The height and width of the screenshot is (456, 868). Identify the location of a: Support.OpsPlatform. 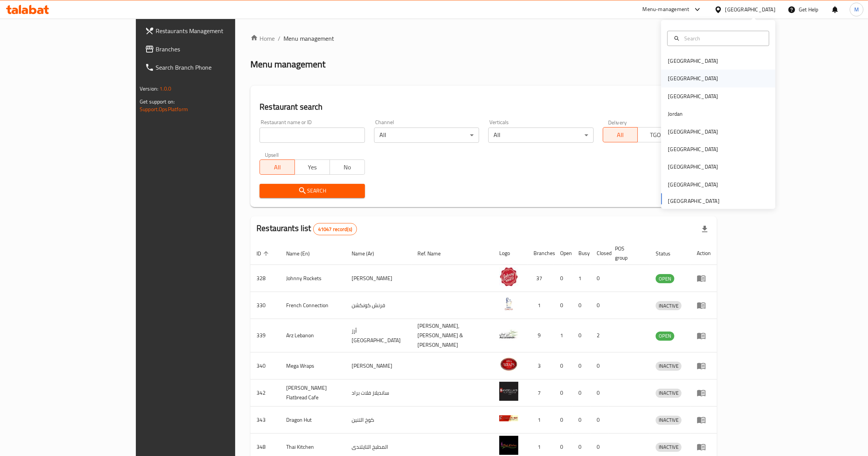
(163, 109).